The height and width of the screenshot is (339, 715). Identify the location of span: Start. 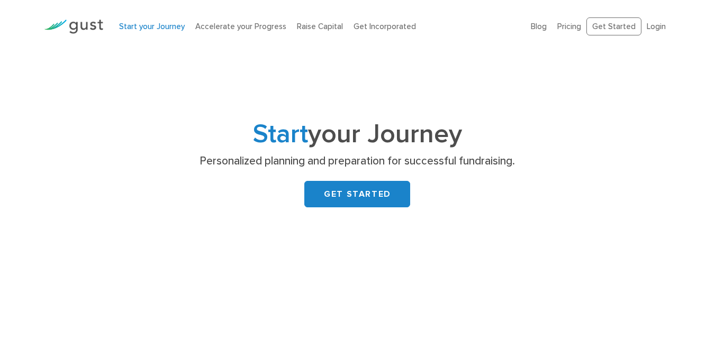
(280, 134).